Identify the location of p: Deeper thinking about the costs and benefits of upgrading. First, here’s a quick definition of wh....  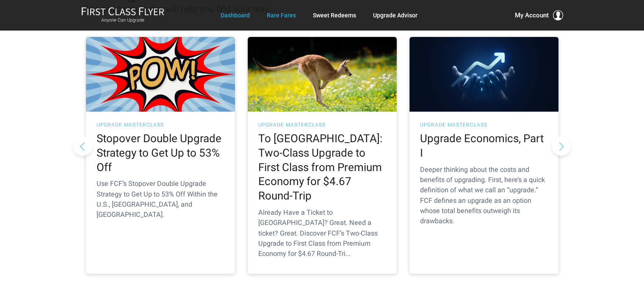
(484, 195).